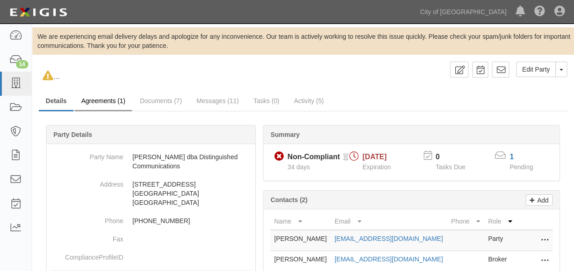 The height and width of the screenshot is (271, 574). Describe the element at coordinates (285, 135) in the screenshot. I see `b: Summary` at that location.